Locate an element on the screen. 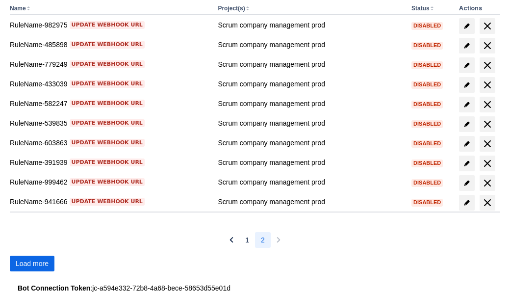 The height and width of the screenshot is (293, 510). button: Page 2 is located at coordinates (263, 240).